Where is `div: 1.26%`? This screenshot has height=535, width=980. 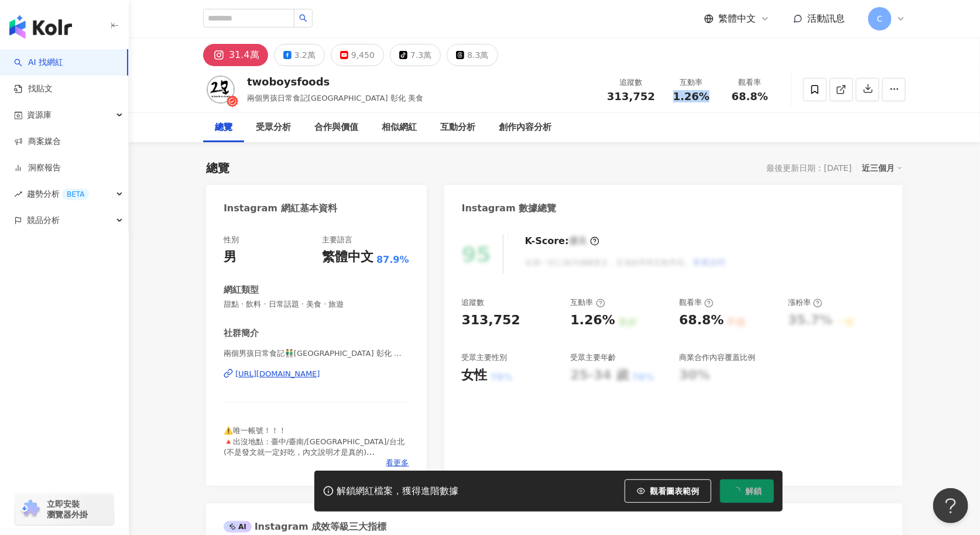 div: 1.26% is located at coordinates (593, 320).